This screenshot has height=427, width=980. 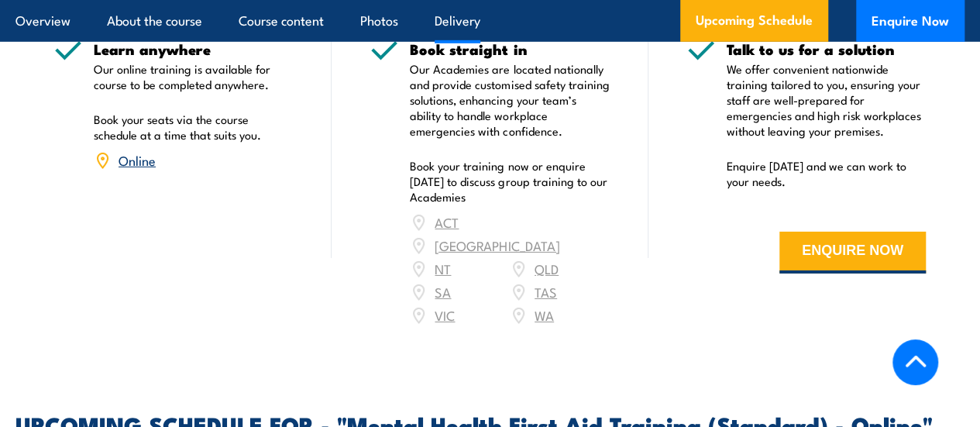 I want to click on a: Online, so click(x=137, y=159).